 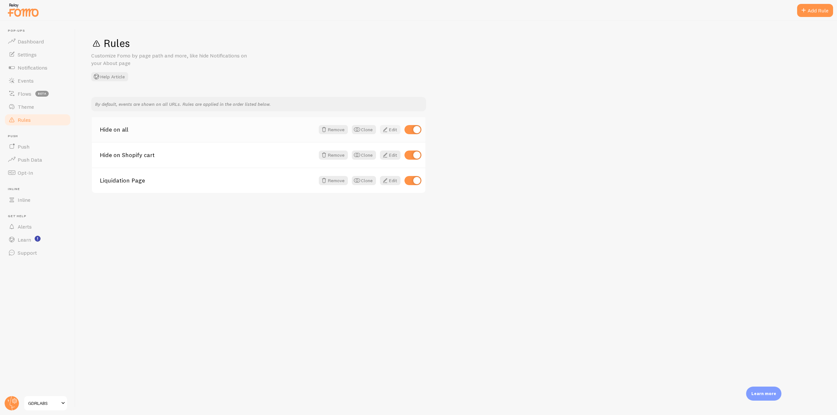 What do you see at coordinates (38, 42) in the screenshot?
I see `a: Dashboard` at bounding box center [38, 42].